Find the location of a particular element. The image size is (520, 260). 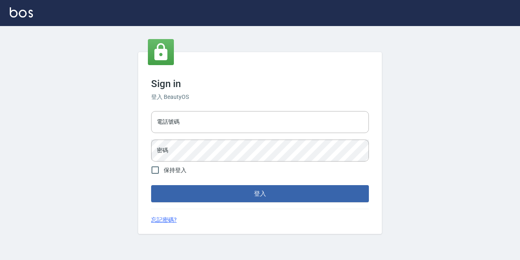

span: 保持登入 is located at coordinates (175, 170).